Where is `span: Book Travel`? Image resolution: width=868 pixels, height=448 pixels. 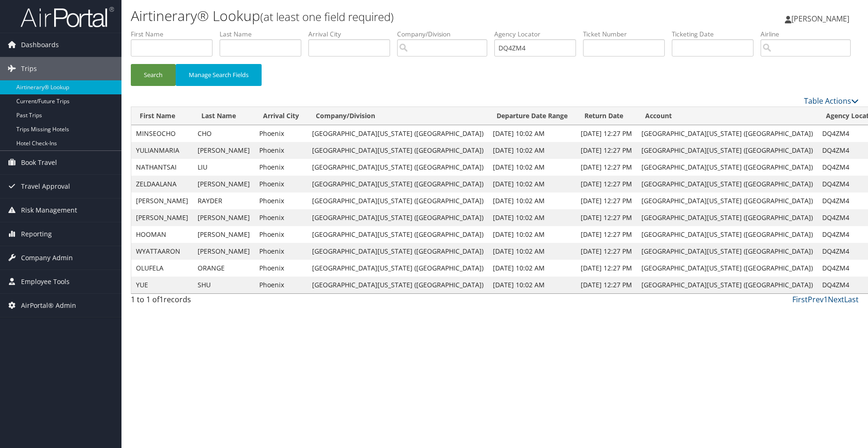 span: Book Travel is located at coordinates (39, 163).